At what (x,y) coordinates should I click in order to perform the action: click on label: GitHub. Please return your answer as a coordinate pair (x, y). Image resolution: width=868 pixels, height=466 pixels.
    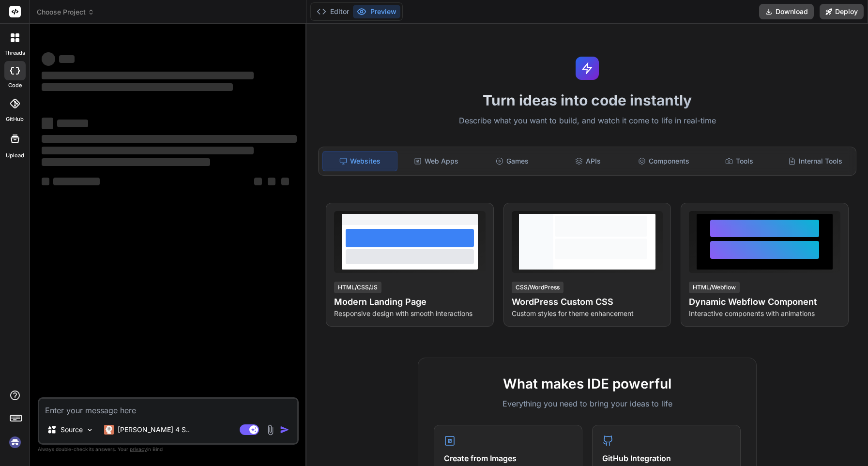
    Looking at the image, I should click on (15, 119).